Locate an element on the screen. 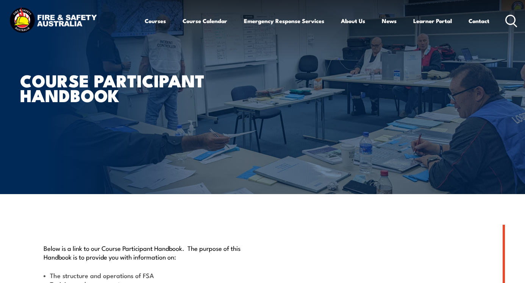 Image resolution: width=525 pixels, height=283 pixels. p: Below is a link to our Course Participant Handbook. The purpose of this Handbook is to provide yo... is located at coordinates (147, 252).